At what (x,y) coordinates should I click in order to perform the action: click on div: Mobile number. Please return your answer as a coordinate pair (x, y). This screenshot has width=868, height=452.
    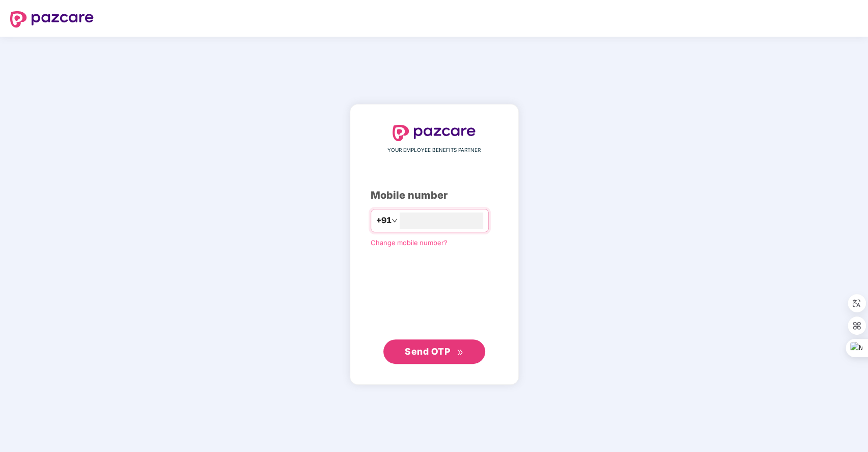
    Looking at the image, I should click on (434, 195).